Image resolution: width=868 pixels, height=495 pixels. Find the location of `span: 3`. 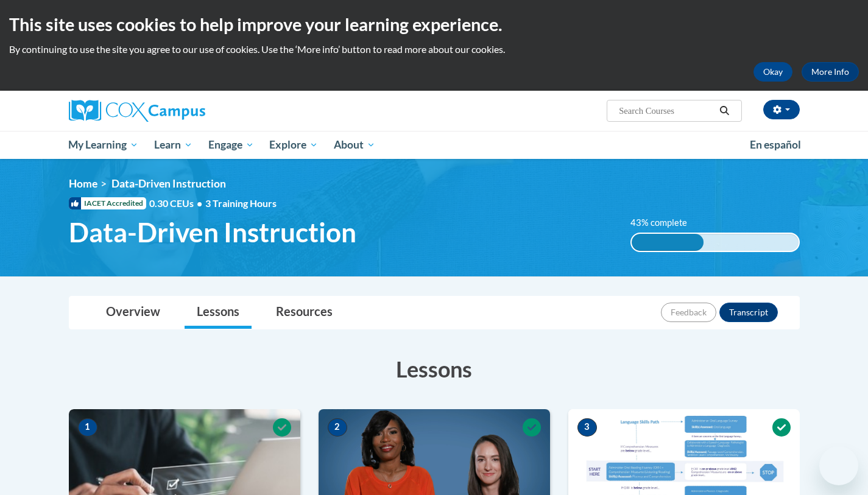

span: 3 is located at coordinates (587, 427).